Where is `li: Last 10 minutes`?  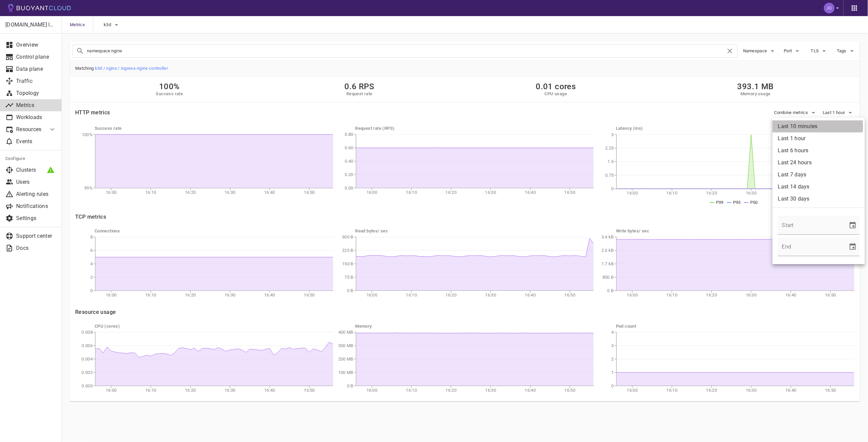
li: Last 10 minutes is located at coordinates (818, 127).